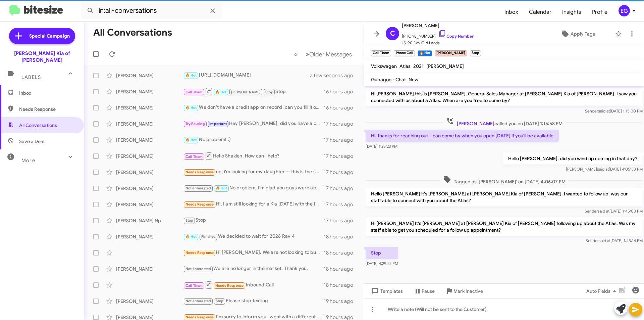 The width and height of the screenshot is (644, 320). I want to click on button: Apply Tags, so click(578, 34).